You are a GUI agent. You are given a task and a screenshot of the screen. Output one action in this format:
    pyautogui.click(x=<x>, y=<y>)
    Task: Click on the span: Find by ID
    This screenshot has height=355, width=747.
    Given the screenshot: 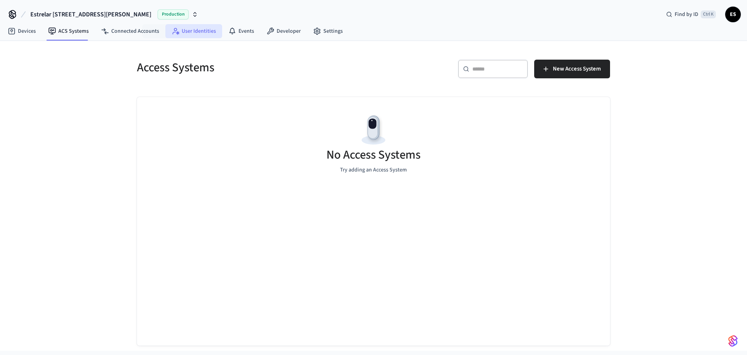 What is the action you would take?
    pyautogui.click(x=687, y=14)
    